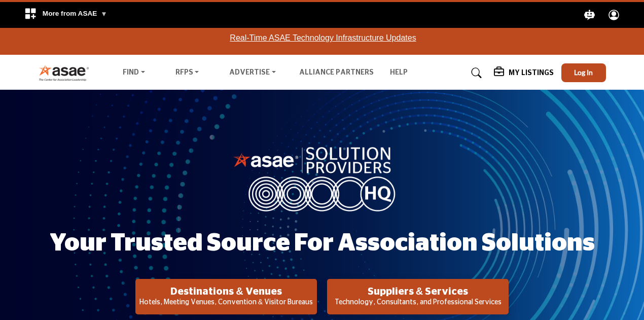  I want to click on p: Hotels, Meeting Venues, Convention & Visitor Bureaus, so click(226, 303).